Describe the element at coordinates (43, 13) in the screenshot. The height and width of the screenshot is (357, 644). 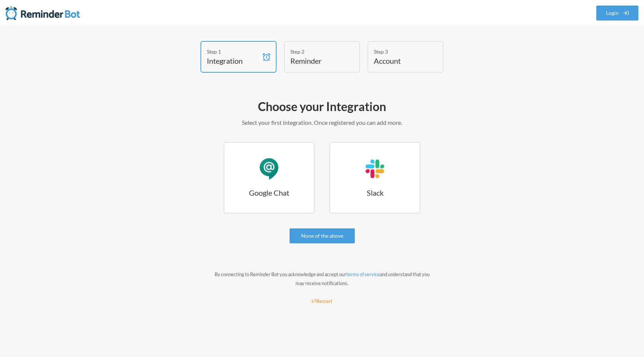
I see `img: Reminder Bot` at that location.